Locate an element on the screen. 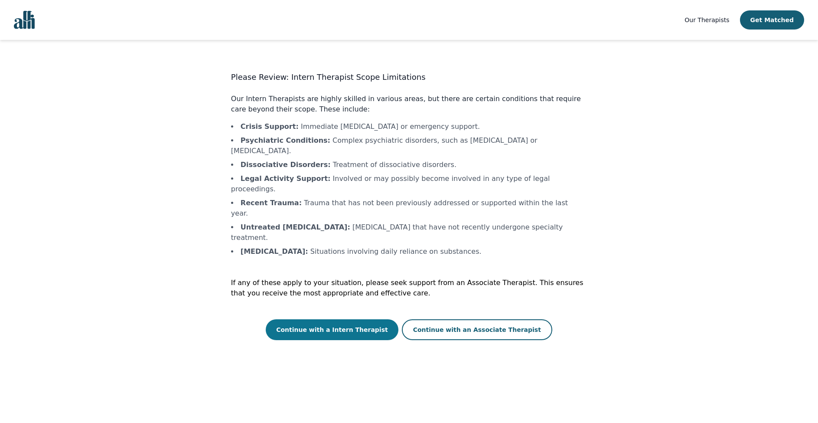  b: Psychiatric Conditions : is located at coordinates (285, 140).